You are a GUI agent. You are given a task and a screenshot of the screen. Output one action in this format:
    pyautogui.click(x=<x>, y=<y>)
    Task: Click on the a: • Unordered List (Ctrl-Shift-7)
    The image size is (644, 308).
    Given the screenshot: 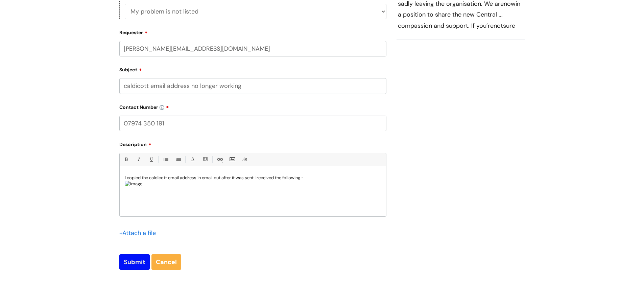 What is the action you would take?
    pyautogui.click(x=166, y=159)
    